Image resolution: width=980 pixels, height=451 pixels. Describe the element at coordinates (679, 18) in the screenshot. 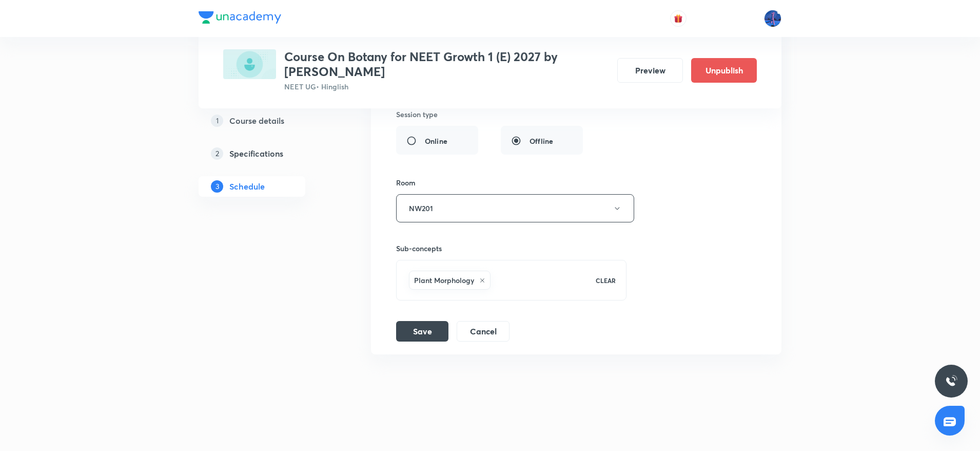

I see `button: avatar` at that location.